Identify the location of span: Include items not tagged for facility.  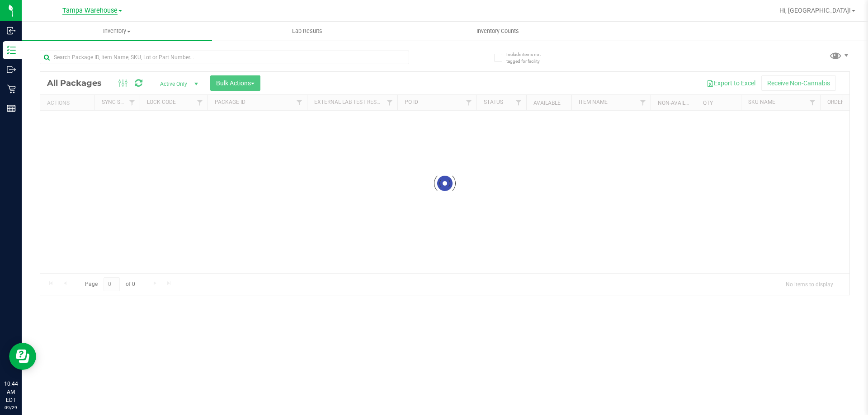
(529, 58).